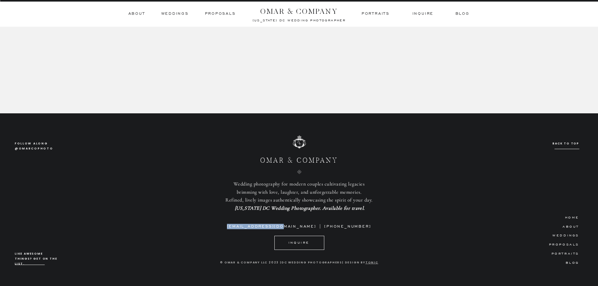 The width and height of the screenshot is (598, 286). Describe the element at coordinates (299, 9) in the screenshot. I see `a: OMAR & COMPANY` at that location.